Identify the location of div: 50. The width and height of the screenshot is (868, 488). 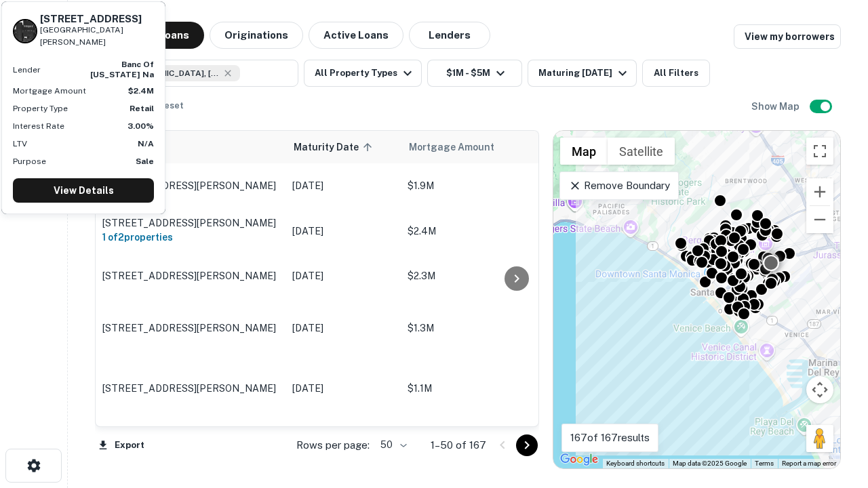
(392, 445).